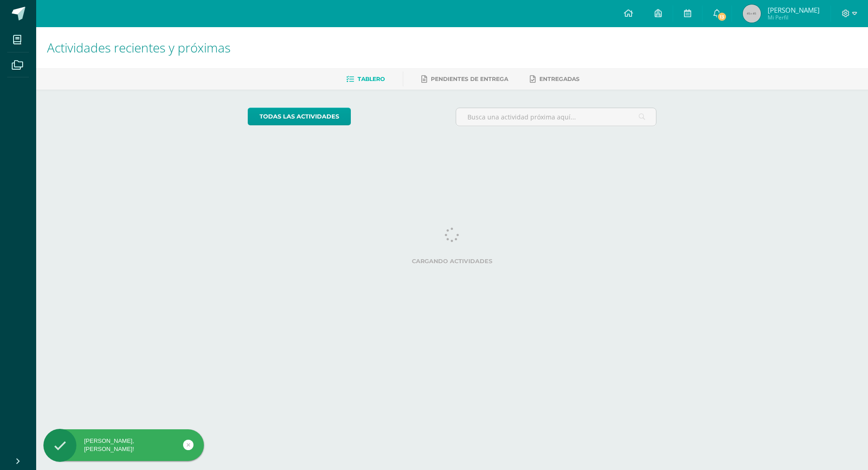 This screenshot has height=470, width=868. Describe the element at coordinates (555, 79) in the screenshot. I see `a: Entregadas` at that location.